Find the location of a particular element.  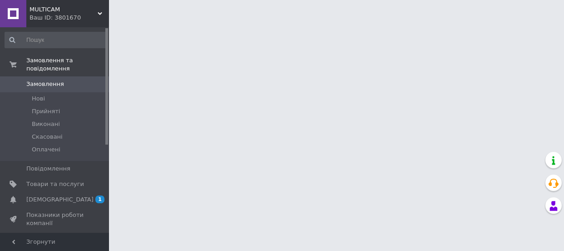

span: Повідомлення is located at coordinates (48, 168).